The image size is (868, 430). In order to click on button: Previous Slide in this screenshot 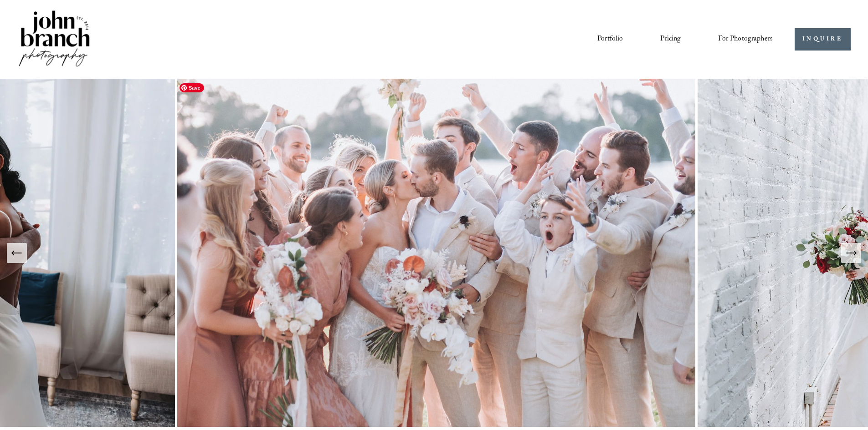, I will do `click(17, 253)`.